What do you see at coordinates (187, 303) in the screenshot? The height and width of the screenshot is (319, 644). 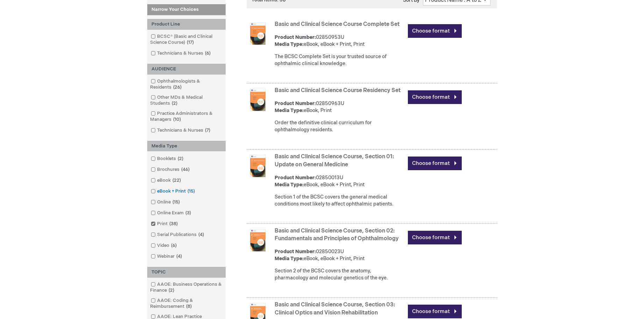 I see `a: AAOE: Coding & Reimbursement8` at bounding box center [187, 303].